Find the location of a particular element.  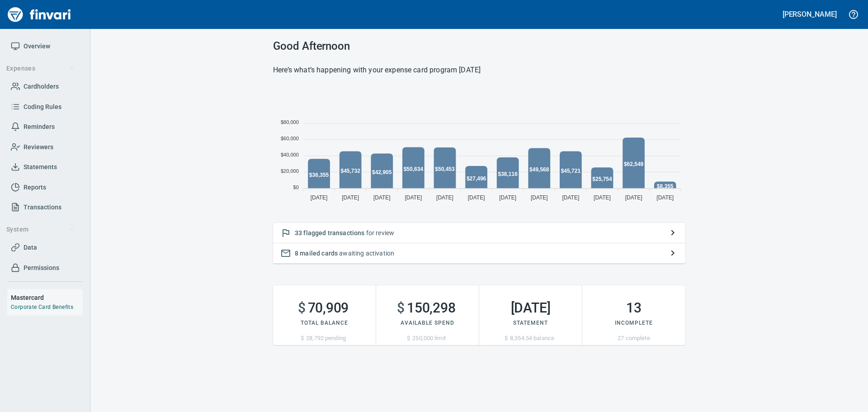

tspan: $0 is located at coordinates (296, 187).